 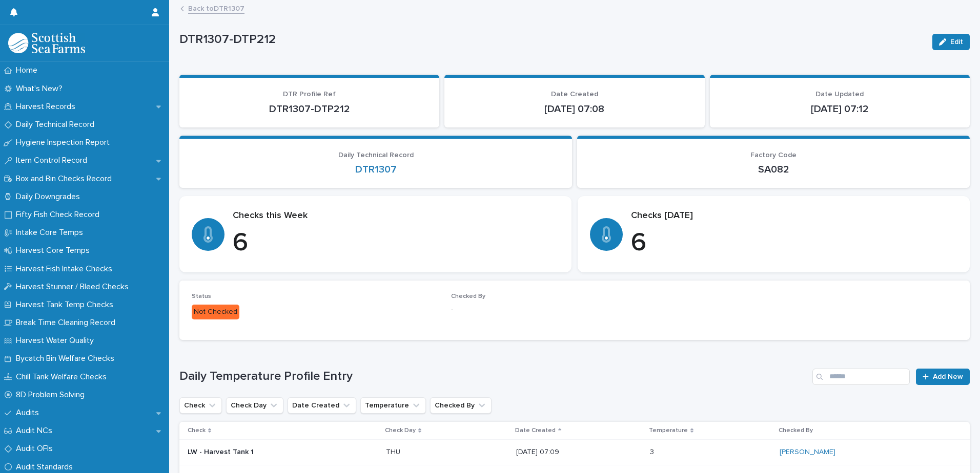 I want to click on p: Checks this Week, so click(x=396, y=216).